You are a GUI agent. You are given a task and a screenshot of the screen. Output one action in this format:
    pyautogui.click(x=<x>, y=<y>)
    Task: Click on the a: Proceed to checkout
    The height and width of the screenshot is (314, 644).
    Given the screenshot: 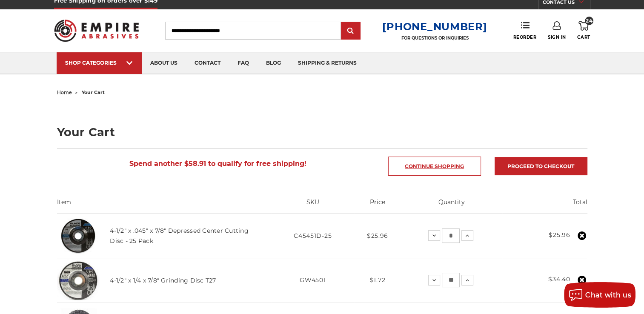 What is the action you would take?
    pyautogui.click(x=541, y=166)
    